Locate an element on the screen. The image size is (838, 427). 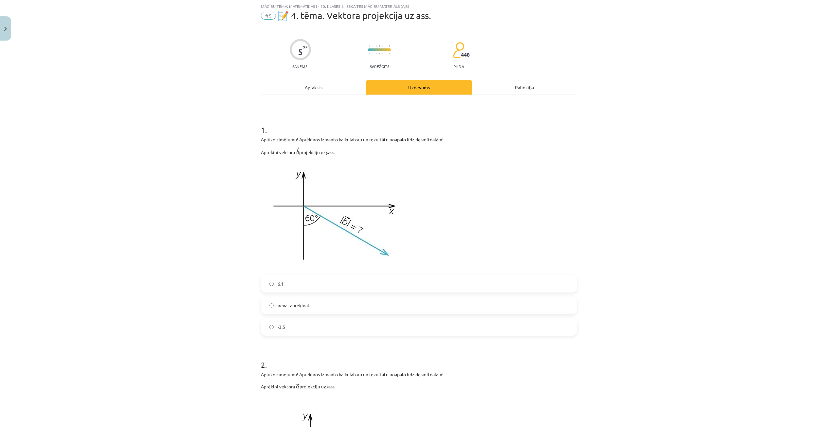
em: y is located at coordinates (327, 152).